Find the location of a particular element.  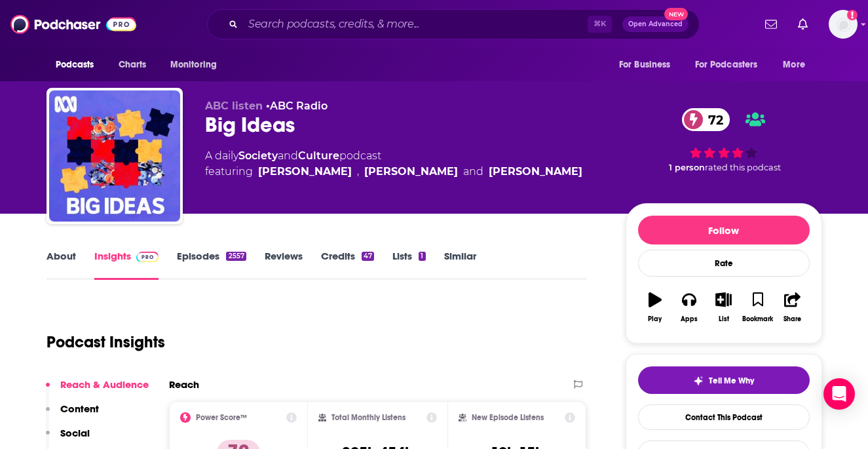

button: Bookmark is located at coordinates (758, 307).